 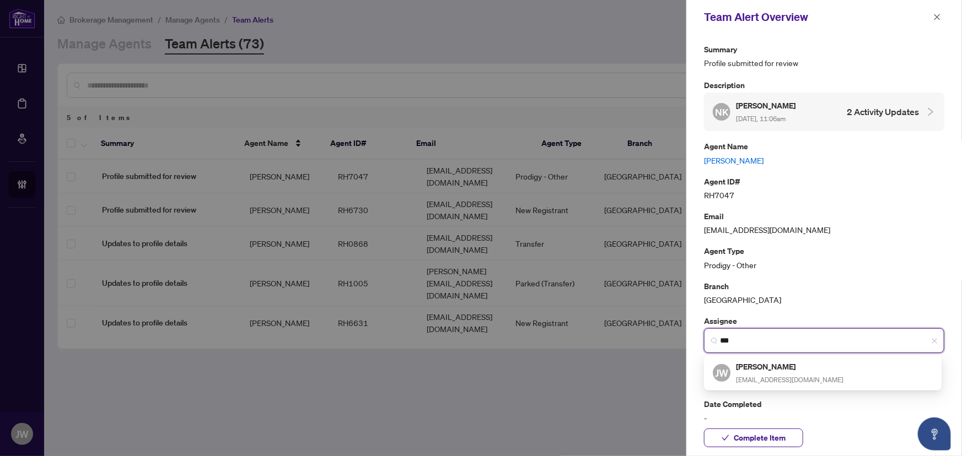 What do you see at coordinates (824, 188) in the screenshot?
I see `div: RH7047` at bounding box center [824, 188].